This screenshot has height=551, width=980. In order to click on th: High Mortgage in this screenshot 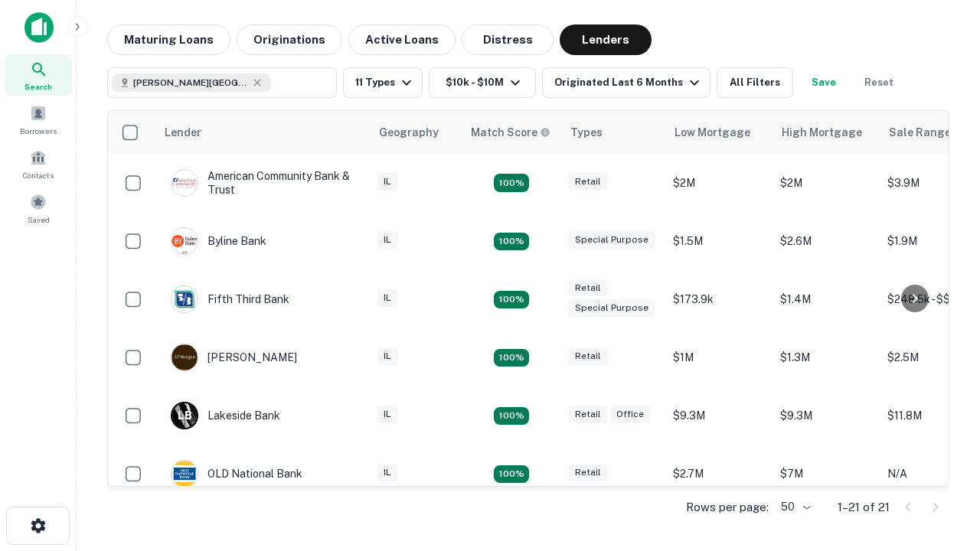, I will do `click(826, 133)`.